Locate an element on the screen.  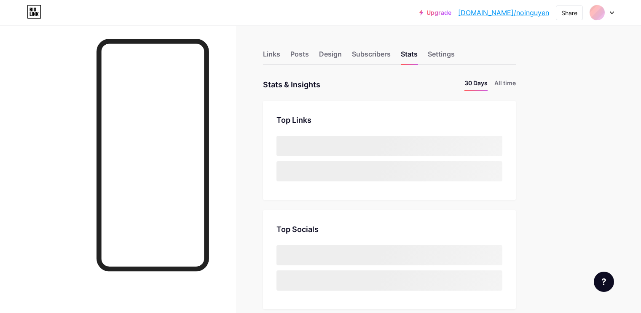
div: Posts is located at coordinates (300, 56).